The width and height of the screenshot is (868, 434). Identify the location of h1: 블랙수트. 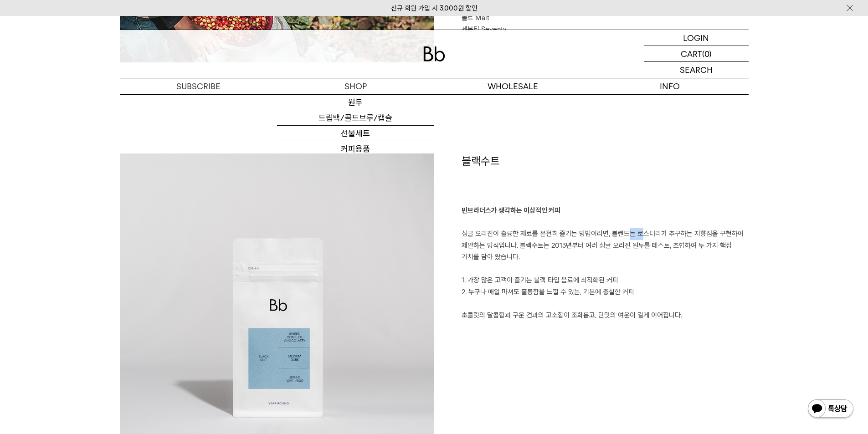
(605, 179).